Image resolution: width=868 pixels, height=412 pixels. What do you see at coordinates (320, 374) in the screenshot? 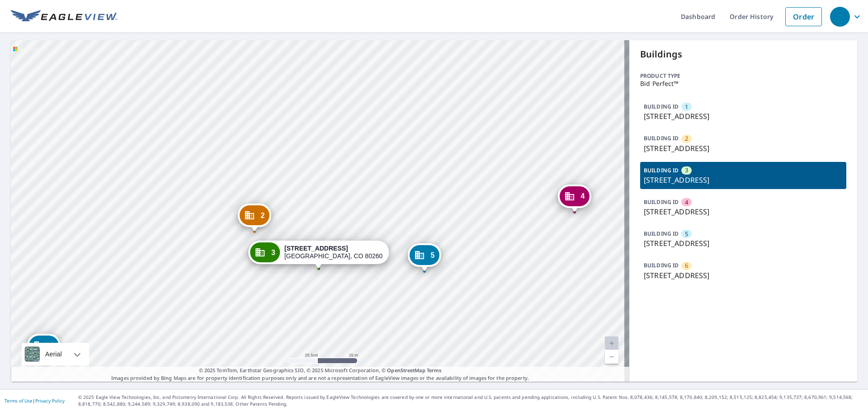
I see `p: Images provided by Bing Maps are for property identification purposes only and are not a represen...` at bounding box center [320, 374].